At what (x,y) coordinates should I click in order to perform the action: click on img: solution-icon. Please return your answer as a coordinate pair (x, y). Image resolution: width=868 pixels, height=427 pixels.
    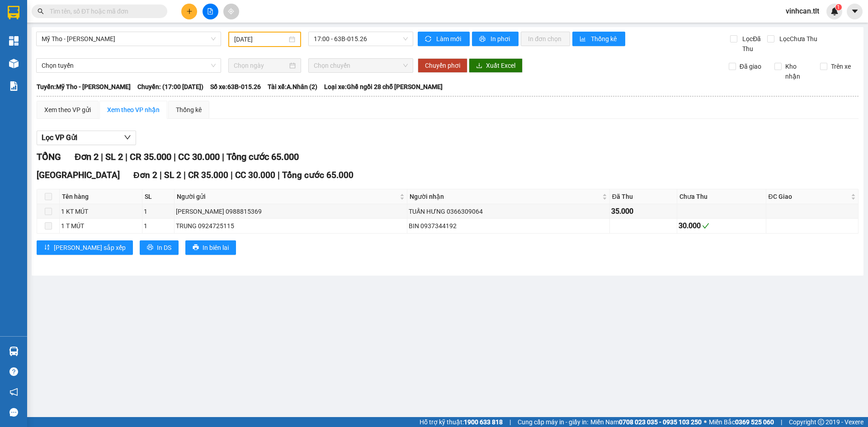
    Looking at the image, I should click on (13, 86).